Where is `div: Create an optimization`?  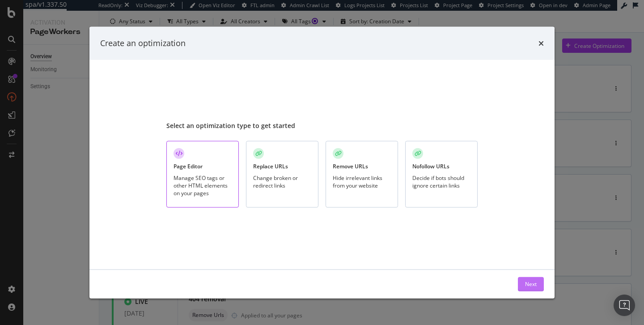 div: Create an optimization is located at coordinates (143, 44).